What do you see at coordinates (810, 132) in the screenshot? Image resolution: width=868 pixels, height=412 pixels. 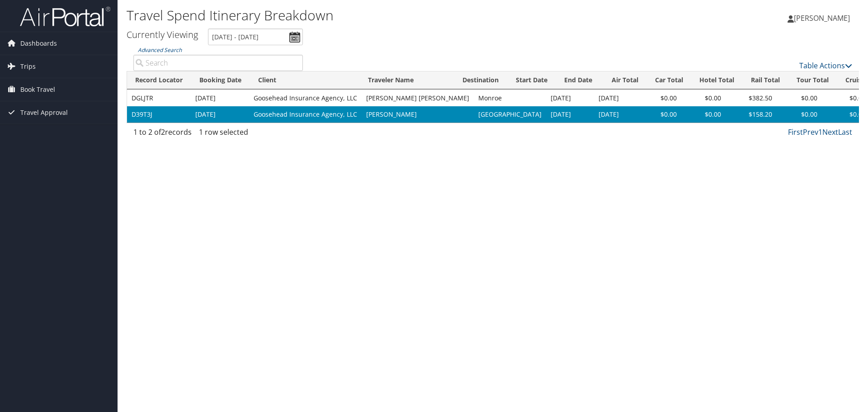 I see `a: Prev` at bounding box center [810, 132].